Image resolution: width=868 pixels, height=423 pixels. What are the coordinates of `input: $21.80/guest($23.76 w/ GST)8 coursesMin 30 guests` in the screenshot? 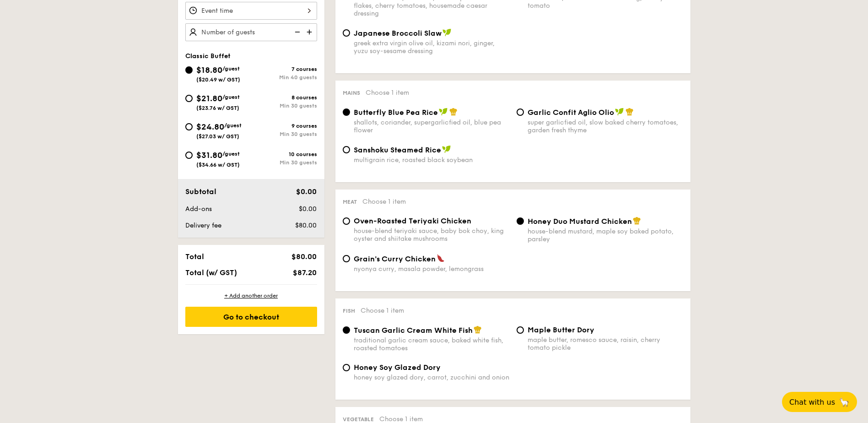 It's located at (189, 98).